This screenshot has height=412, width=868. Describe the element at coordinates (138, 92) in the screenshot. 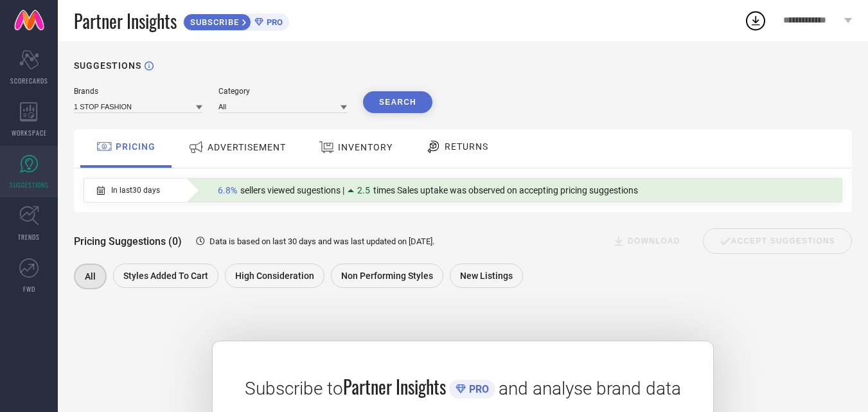

I see `div: Brands` at that location.